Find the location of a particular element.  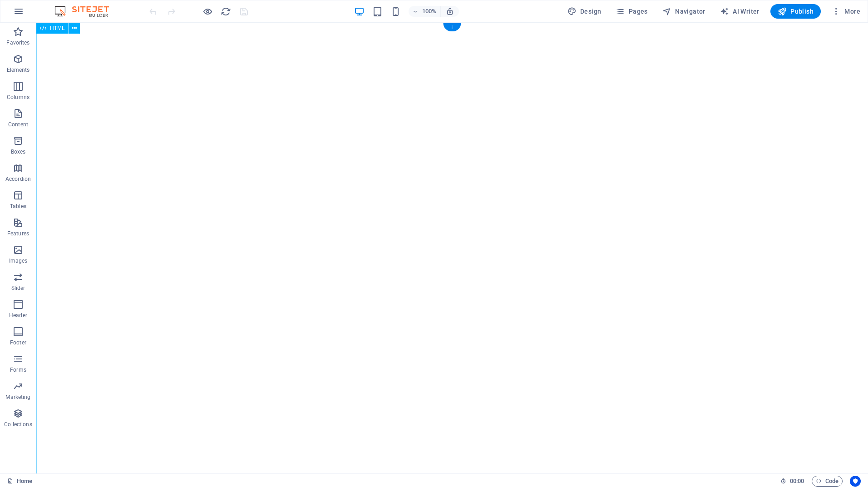

button: Navigator is located at coordinates (683, 11).